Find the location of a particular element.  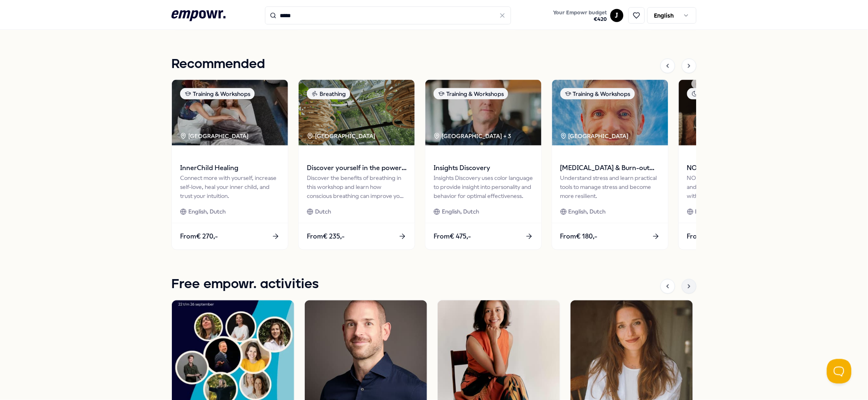

div: Understand stress and learn practical tools to manage stress and become more resilient. is located at coordinates (610, 187).